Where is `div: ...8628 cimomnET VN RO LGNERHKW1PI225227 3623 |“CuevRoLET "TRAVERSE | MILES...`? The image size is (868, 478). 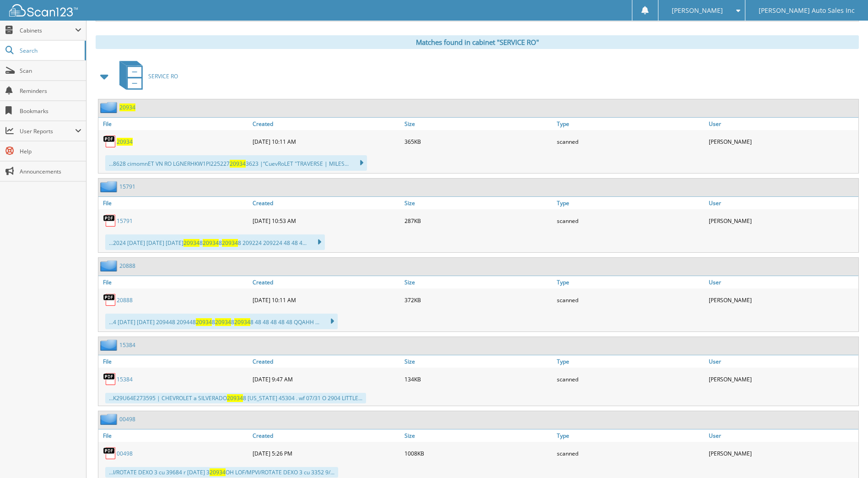 div: ...8628 cimomnET VN RO LGNERHKW1PI225227 3623 |“CuevRoLET "TRAVERSE | MILES... is located at coordinates (236, 163).